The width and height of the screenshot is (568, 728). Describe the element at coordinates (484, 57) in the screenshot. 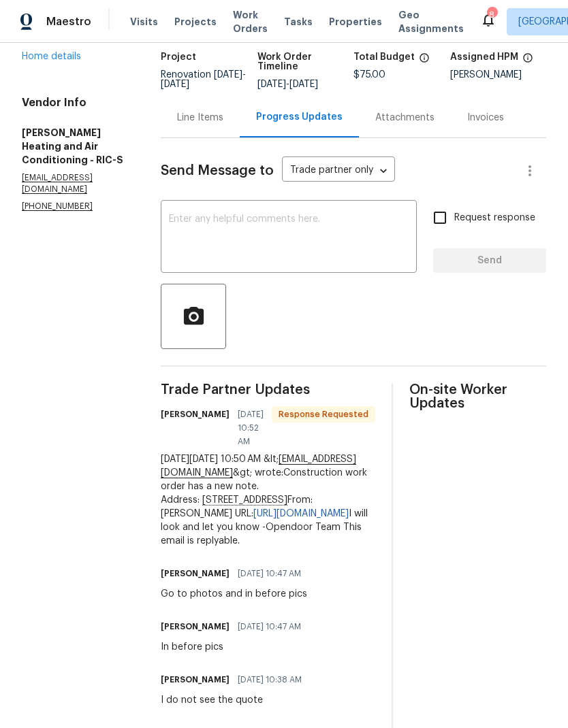

I see `h5: Assigned HPM` at that location.